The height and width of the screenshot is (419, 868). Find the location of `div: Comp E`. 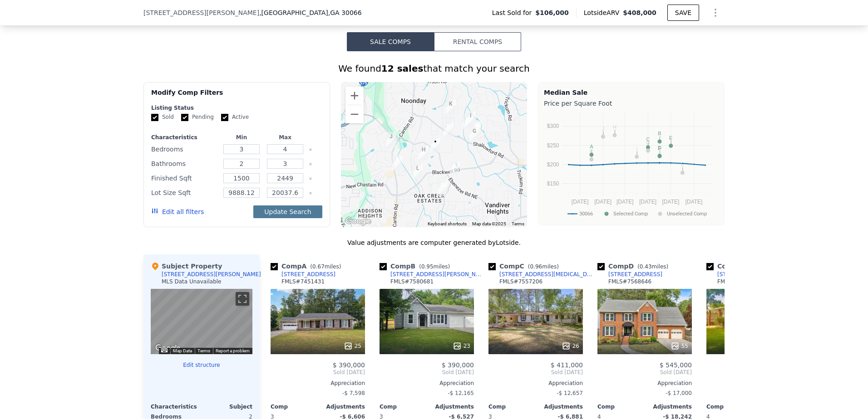

div: Comp E is located at coordinates (743, 266).